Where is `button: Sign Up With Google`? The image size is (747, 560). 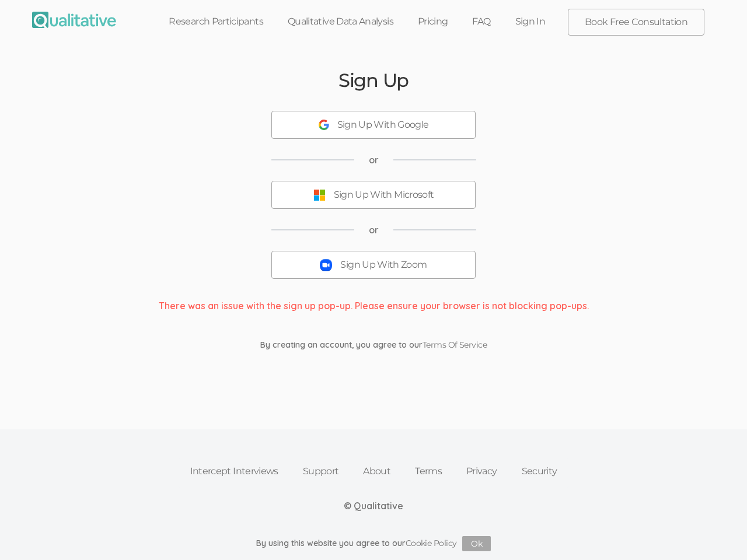
button: Sign Up With Google is located at coordinates (374, 125).